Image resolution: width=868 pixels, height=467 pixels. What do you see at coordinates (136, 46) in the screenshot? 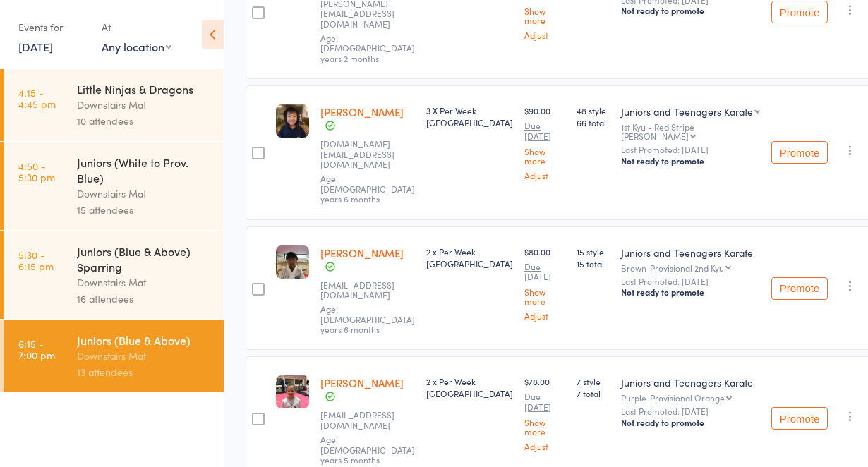
I see `div: Any location` at bounding box center [136, 46].